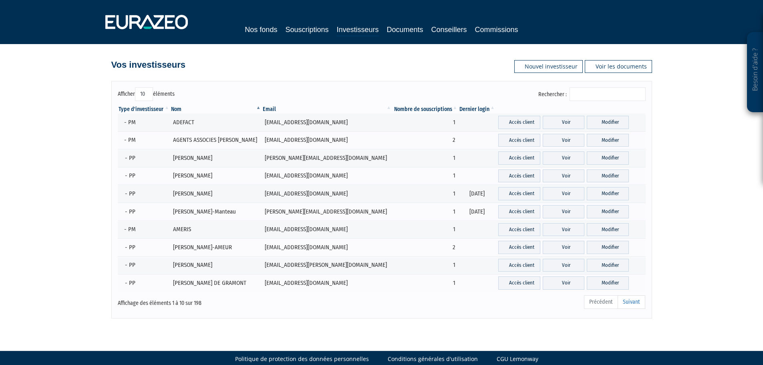 Image resolution: width=763 pixels, height=365 pixels. What do you see at coordinates (302, 359) in the screenshot?
I see `a: Politique de protection des données personnelles` at bounding box center [302, 359].